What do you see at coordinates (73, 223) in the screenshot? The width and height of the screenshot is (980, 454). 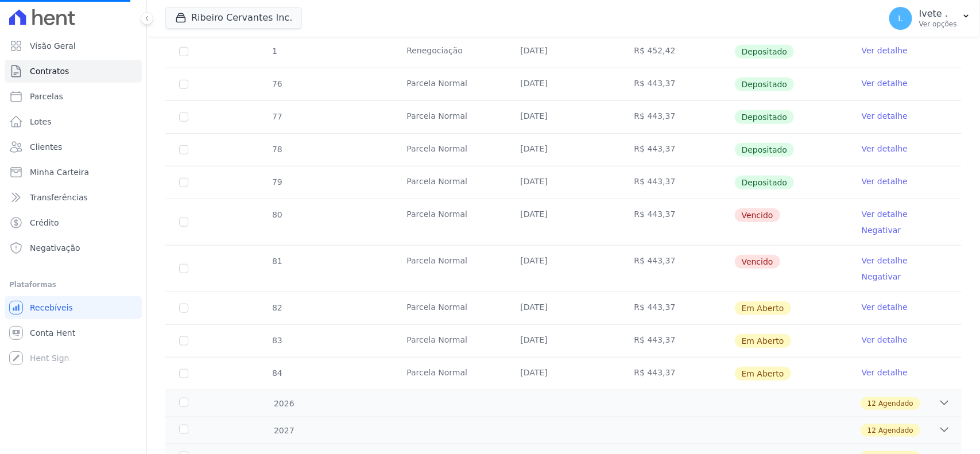 I see `a: Crédito` at bounding box center [73, 223].